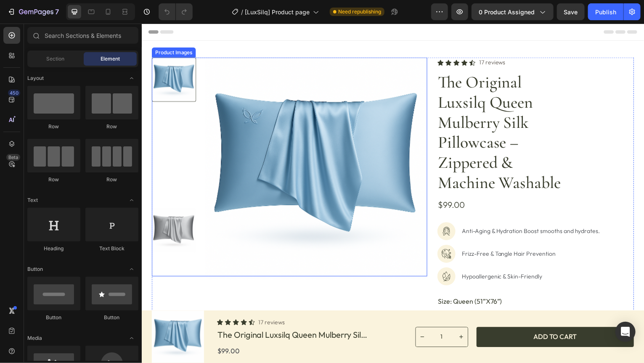 The height and width of the screenshot is (363, 644). Describe the element at coordinates (512, 12) in the screenshot. I see `button: 0 product assigned` at that location.